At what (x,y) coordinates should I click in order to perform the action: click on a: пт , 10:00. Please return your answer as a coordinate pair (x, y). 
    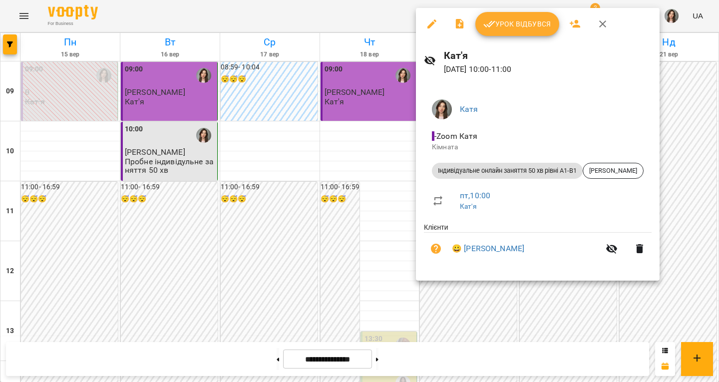
    Looking at the image, I should click on (475, 195).